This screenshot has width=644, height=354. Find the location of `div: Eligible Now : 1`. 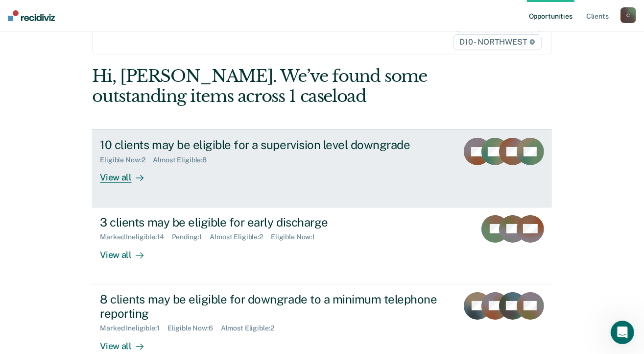

div: Eligible Now : 1 is located at coordinates (297, 236).